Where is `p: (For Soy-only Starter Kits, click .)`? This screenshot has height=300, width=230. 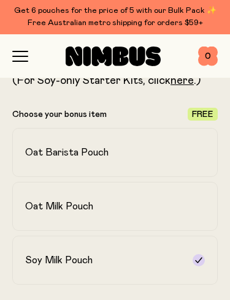
p: (For Soy-only Starter Kits, click .) is located at coordinates (115, 81).